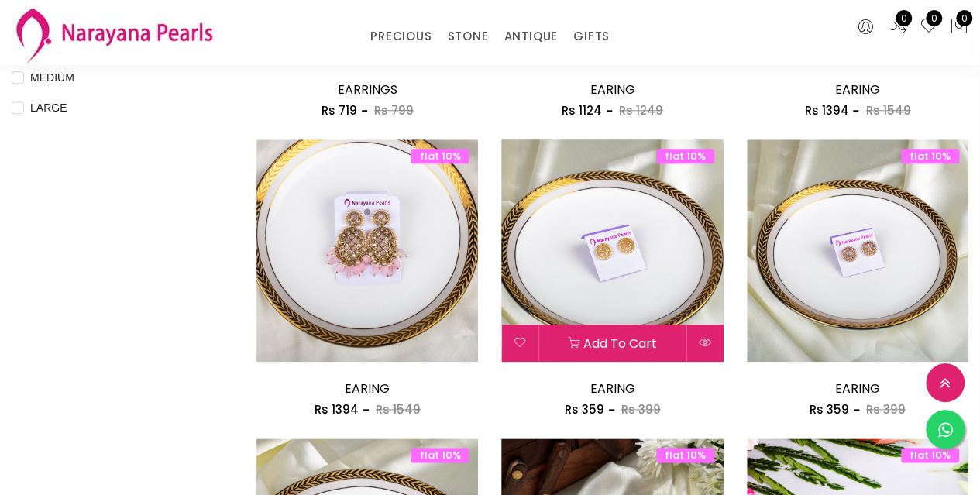  What do you see at coordinates (641, 110) in the screenshot?
I see `span: Rs 1249` at bounding box center [641, 110].